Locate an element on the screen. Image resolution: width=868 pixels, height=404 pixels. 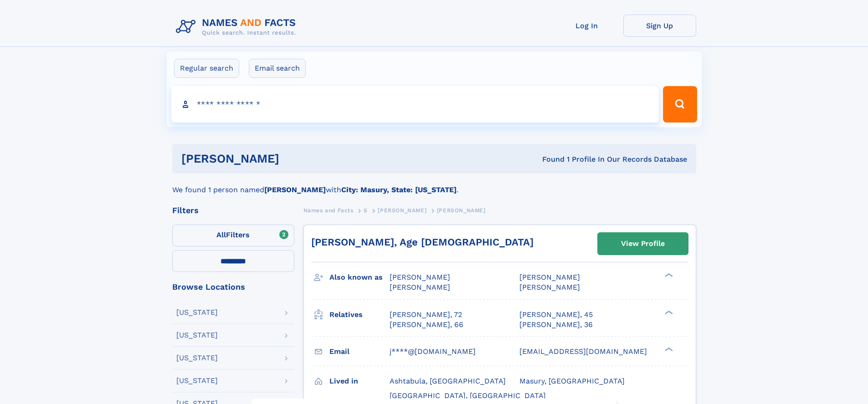
h3: Also known as is located at coordinates (360, 277).